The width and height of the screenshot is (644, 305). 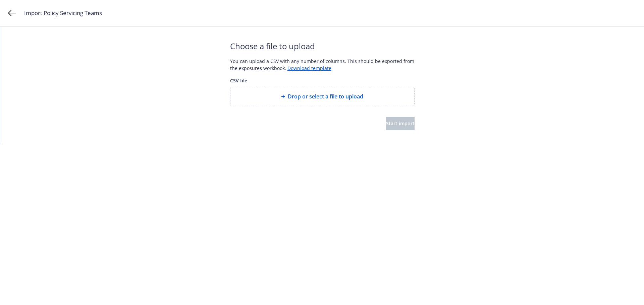 What do you see at coordinates (322, 46) in the screenshot?
I see `span: Choose a file to upload` at bounding box center [322, 46].